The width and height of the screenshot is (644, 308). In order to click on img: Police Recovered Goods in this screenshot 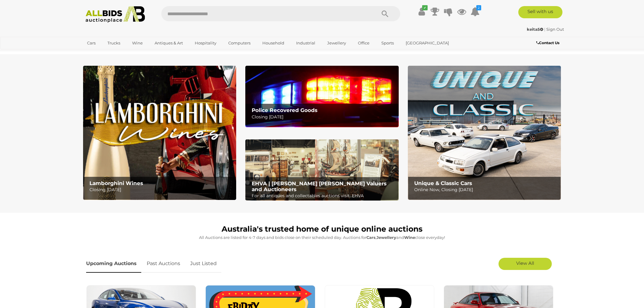, I will do `click(321, 96)`.